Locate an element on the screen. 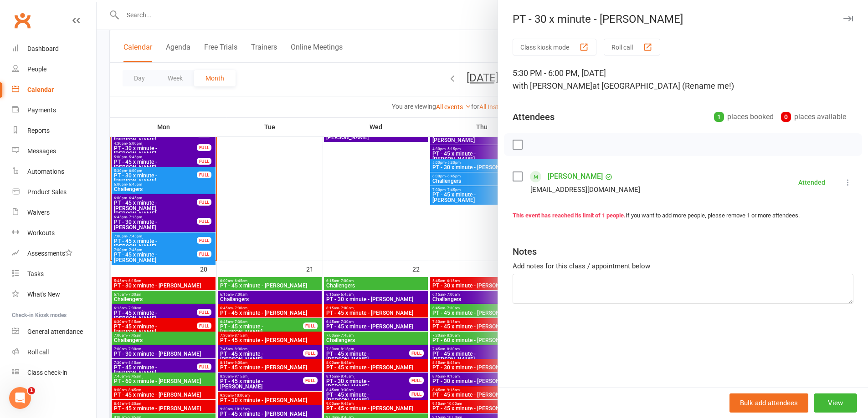 This screenshot has height=418, width=868. div: Workouts is located at coordinates (41, 233).